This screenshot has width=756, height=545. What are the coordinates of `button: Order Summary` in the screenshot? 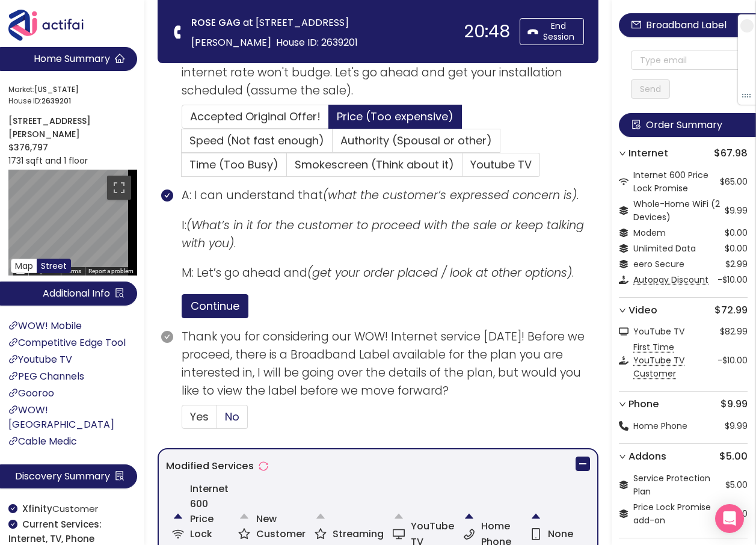 It's located at (688, 125).